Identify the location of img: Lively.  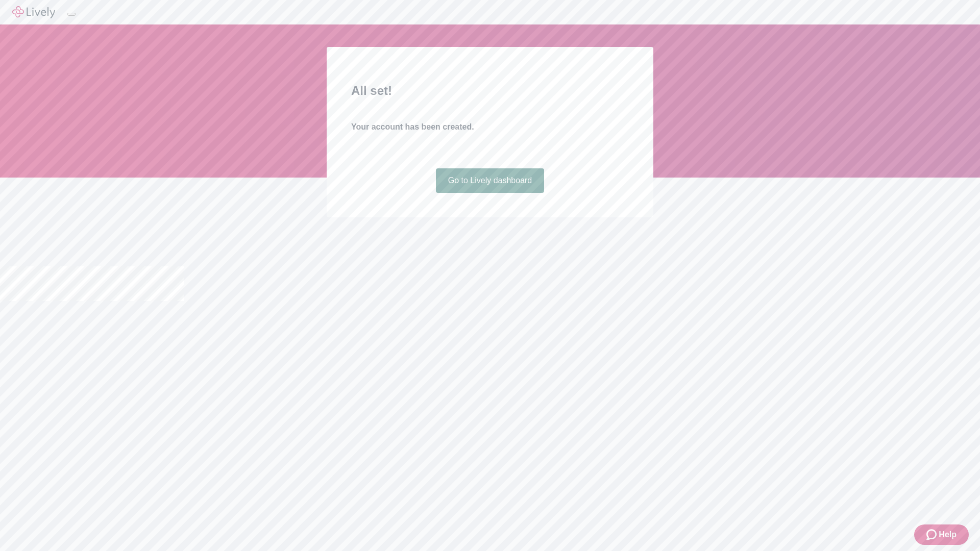
(34, 12).